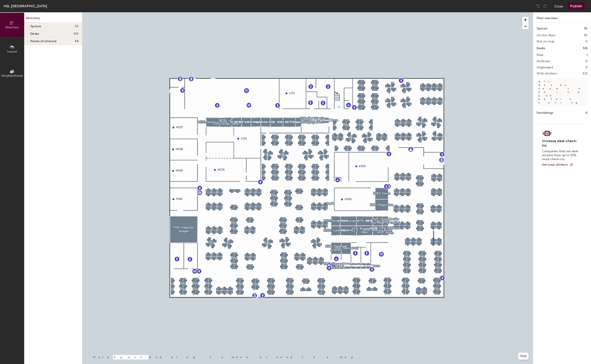  I want to click on h2: 1, so click(587, 55).